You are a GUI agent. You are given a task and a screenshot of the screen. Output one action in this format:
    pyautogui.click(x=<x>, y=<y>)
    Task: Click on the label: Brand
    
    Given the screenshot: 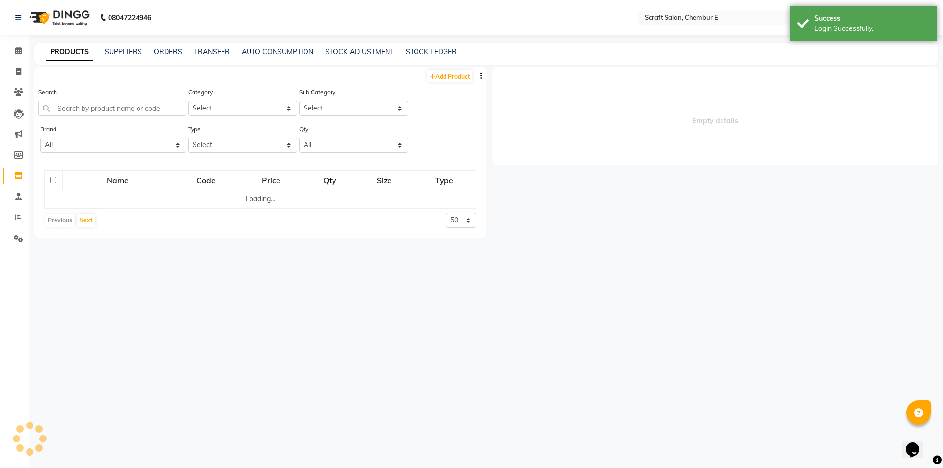 What is the action you would take?
    pyautogui.click(x=48, y=129)
    